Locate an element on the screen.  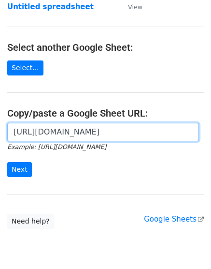
a: Untitled spreadsheet is located at coordinates (50, 7).